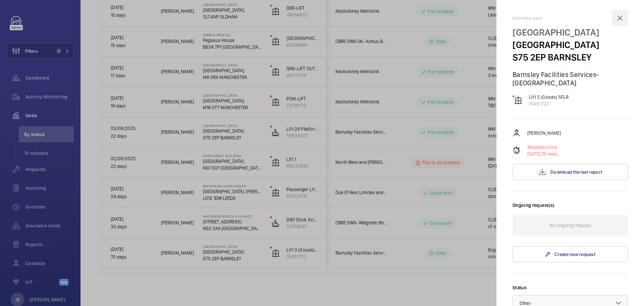 The image size is (644, 306). Describe the element at coordinates (570, 172) in the screenshot. I see `button: Download the last report` at that location.